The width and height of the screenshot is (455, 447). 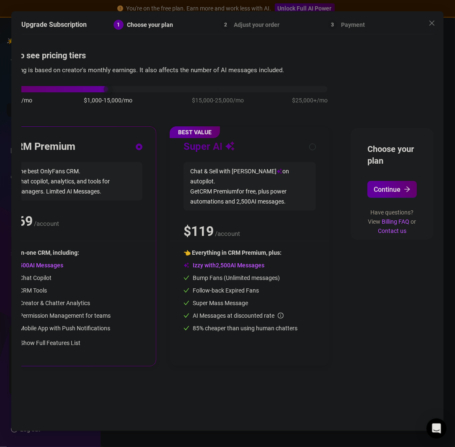 I want to click on span: Close, so click(x=432, y=23).